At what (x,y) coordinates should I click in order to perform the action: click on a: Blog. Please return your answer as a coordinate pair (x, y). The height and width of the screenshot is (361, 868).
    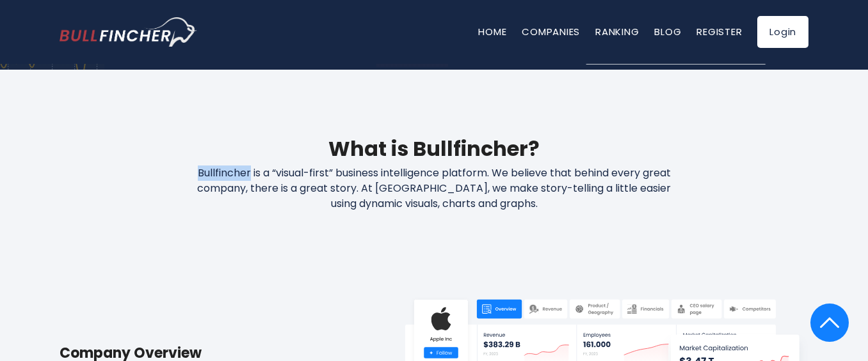
    Looking at the image, I should click on (668, 32).